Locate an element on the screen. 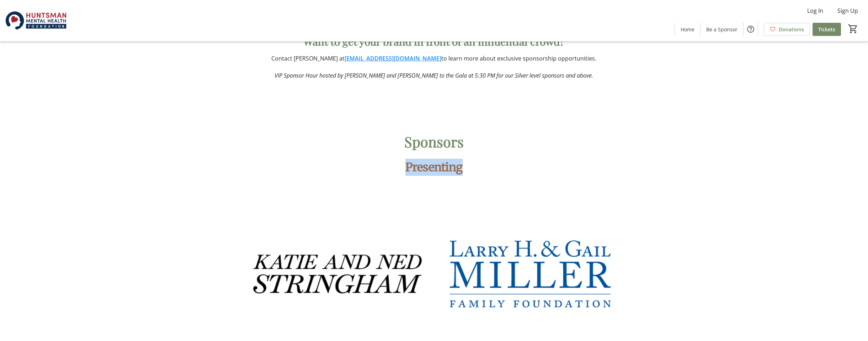 The width and height of the screenshot is (868, 341). img: Huntsman Mental Health Foundation's Logo is located at coordinates (36, 21).